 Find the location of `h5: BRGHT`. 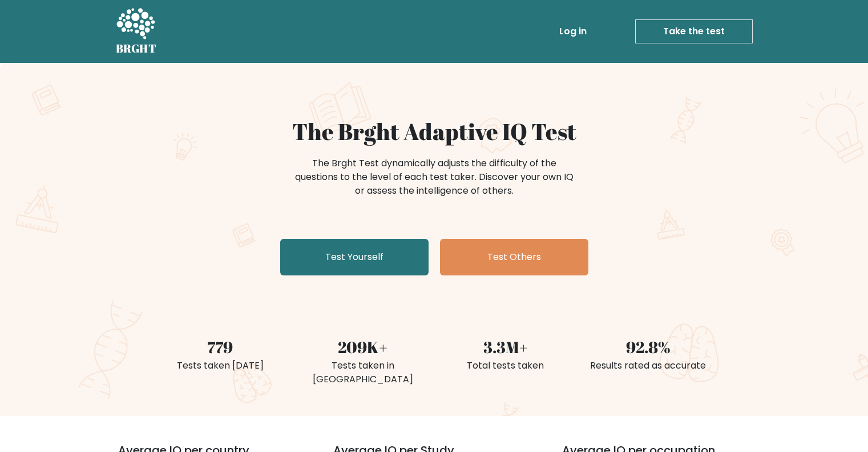

h5: BRGHT is located at coordinates (136, 48).